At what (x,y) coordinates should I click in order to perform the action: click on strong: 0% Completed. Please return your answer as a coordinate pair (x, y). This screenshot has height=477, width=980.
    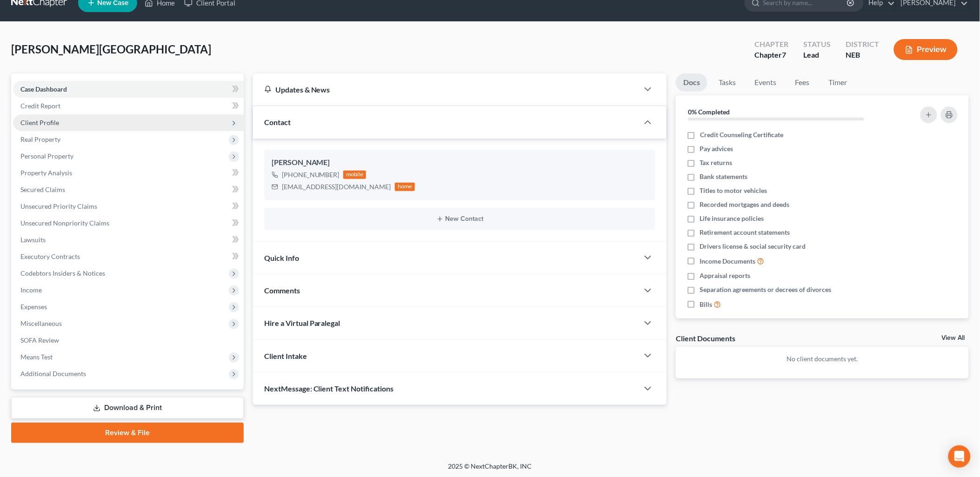
    Looking at the image, I should click on (709, 112).